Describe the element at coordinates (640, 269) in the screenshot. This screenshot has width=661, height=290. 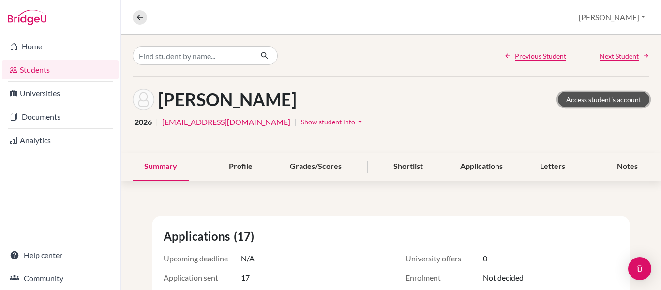
I see `div: Open Intercom Messenger` at that location.